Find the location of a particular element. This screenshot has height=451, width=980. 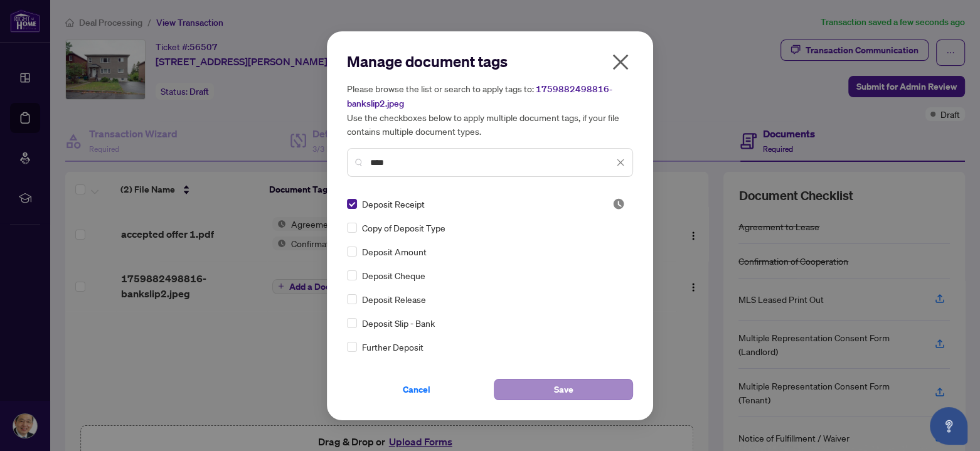

img: status is located at coordinates (619, 204).